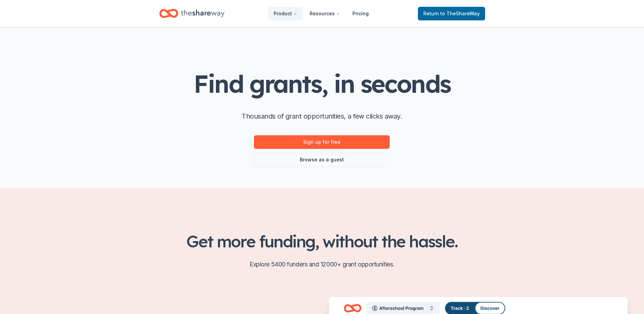 The height and width of the screenshot is (314, 644). What do you see at coordinates (452, 14) in the screenshot?
I see `span: Return` at bounding box center [452, 14].